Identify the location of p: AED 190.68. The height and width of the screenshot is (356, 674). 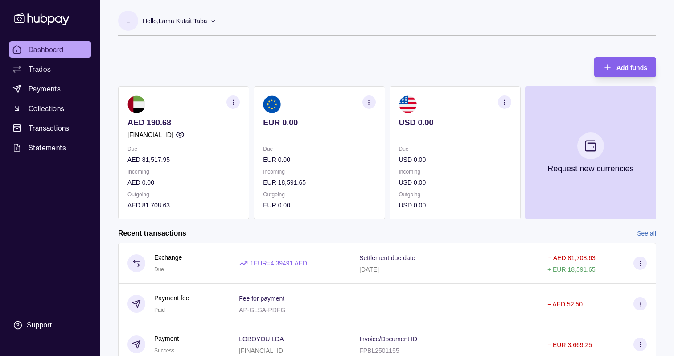
(184, 123).